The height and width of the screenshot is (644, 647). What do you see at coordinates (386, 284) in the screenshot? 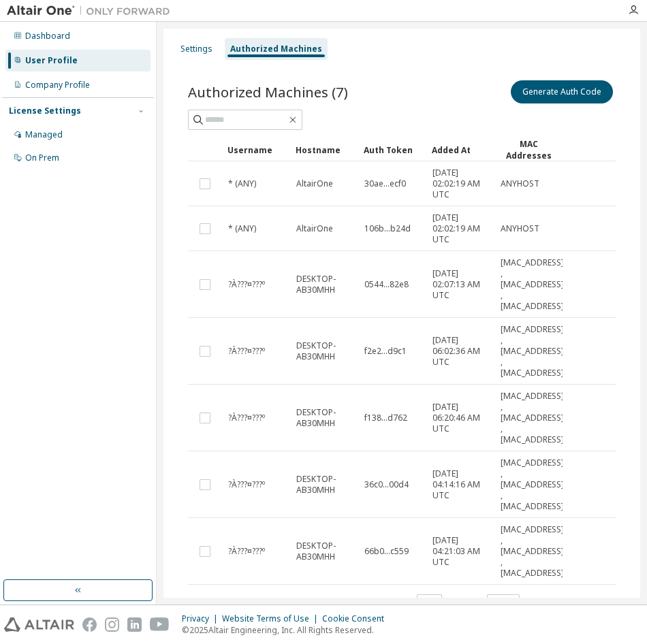
I see `span: 0544...82e8` at bounding box center [386, 284].